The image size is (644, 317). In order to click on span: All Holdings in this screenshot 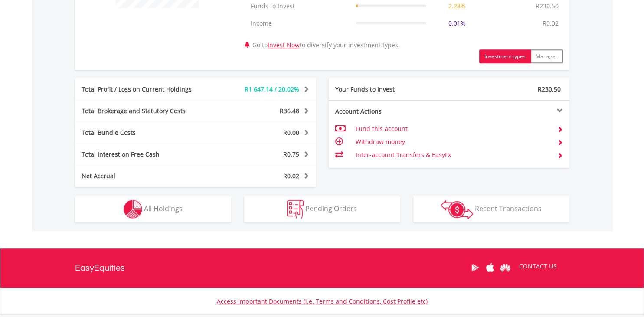, I will do `click(163, 209)`.